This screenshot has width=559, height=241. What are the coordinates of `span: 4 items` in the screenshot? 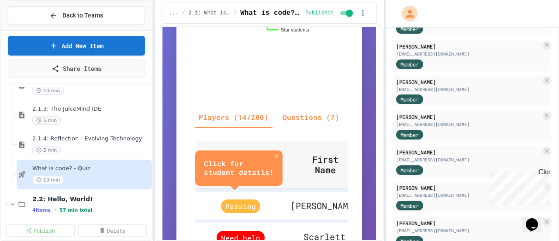 It's located at (41, 210).